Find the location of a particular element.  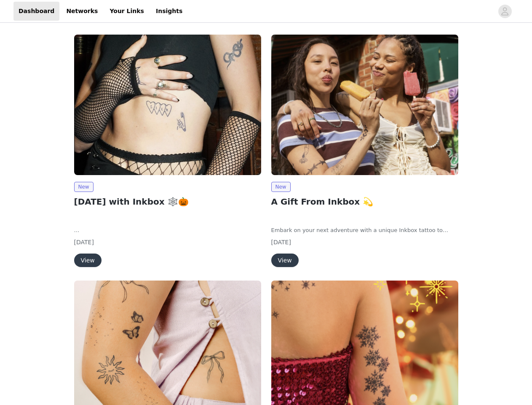

a: Your Links is located at coordinates (127, 11).